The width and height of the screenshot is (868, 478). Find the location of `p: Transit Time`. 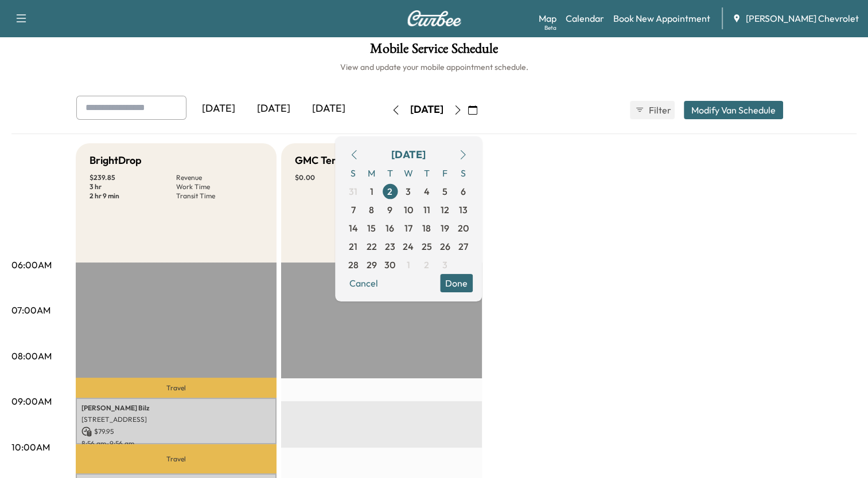

p: Transit Time is located at coordinates (219, 196).